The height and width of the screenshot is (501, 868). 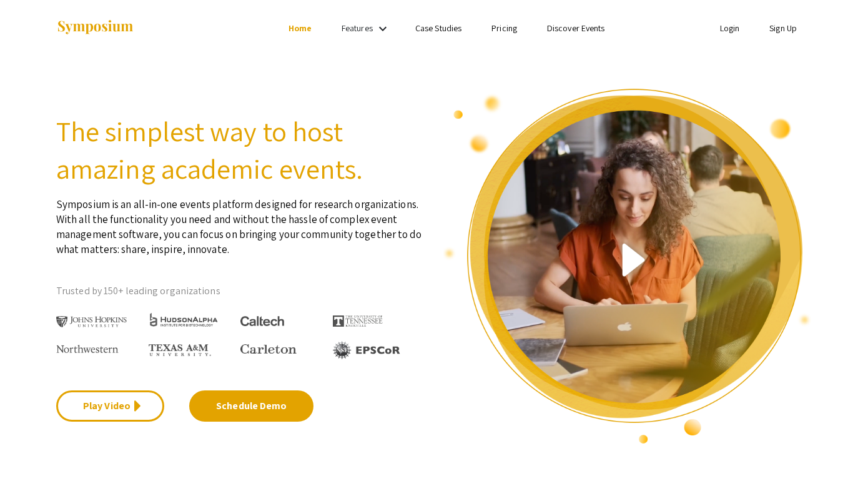 What do you see at coordinates (95, 27) in the screenshot?
I see `img: Symposium by ForagerOne` at bounding box center [95, 27].